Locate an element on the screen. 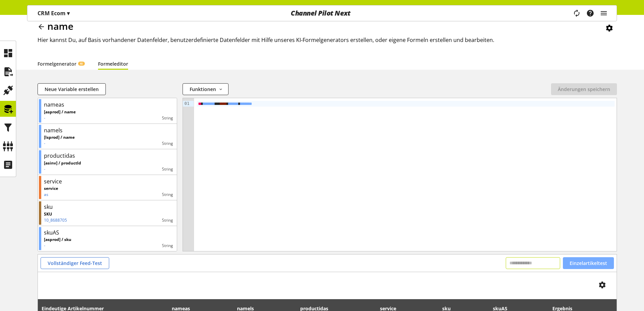  button: Einzelartikeltest is located at coordinates (588, 263).